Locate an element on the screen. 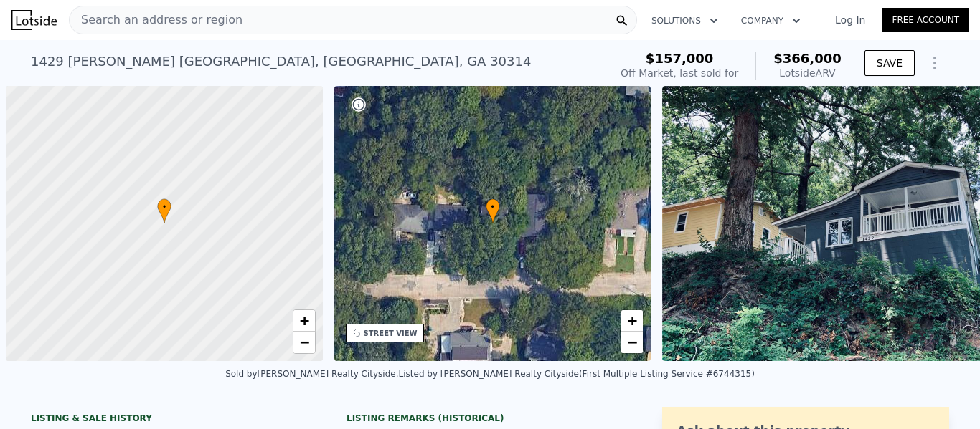 The width and height of the screenshot is (980, 429). a: Free Account is located at coordinates (926, 20).